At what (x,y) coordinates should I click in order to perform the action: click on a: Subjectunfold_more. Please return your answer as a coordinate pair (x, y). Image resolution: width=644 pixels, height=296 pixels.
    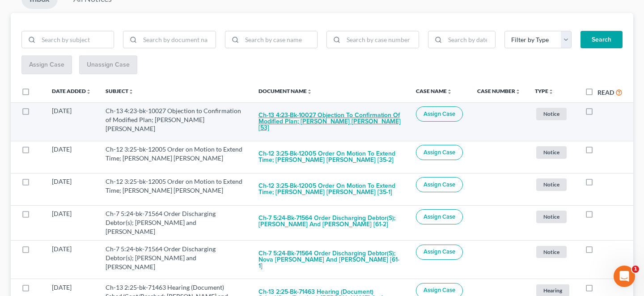
    Looking at the image, I should click on (119, 91).